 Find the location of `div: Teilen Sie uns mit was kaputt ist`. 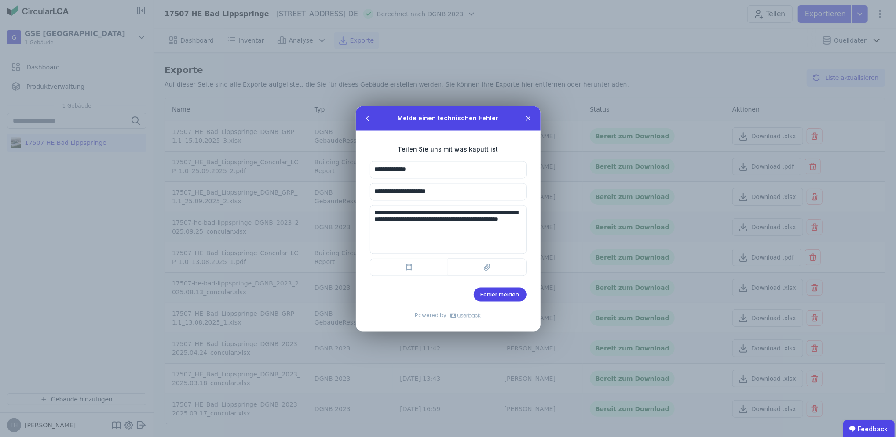

div: Teilen Sie uns mit was kaputt ist is located at coordinates (448, 149).